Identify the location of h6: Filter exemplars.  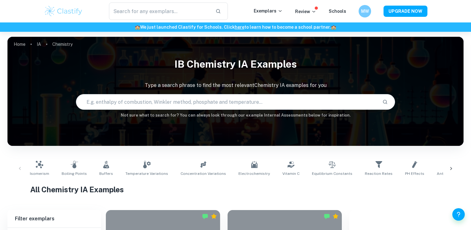
(54, 218).